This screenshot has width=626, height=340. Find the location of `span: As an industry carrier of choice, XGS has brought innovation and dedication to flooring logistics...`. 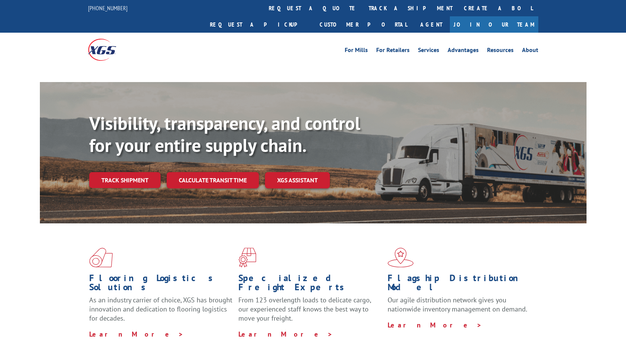

span: As an industry carrier of choice, XGS has brought innovation and dedication to flooring logistics... is located at coordinates (161, 309).